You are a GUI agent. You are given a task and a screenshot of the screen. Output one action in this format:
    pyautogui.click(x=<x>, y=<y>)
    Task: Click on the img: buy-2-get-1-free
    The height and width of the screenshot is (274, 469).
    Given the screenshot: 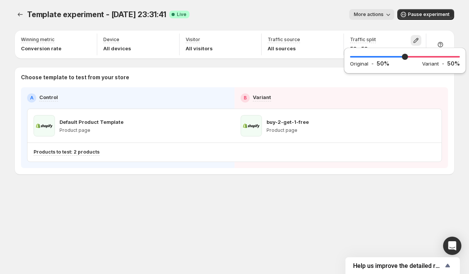 What is the action you would take?
    pyautogui.click(x=251, y=126)
    